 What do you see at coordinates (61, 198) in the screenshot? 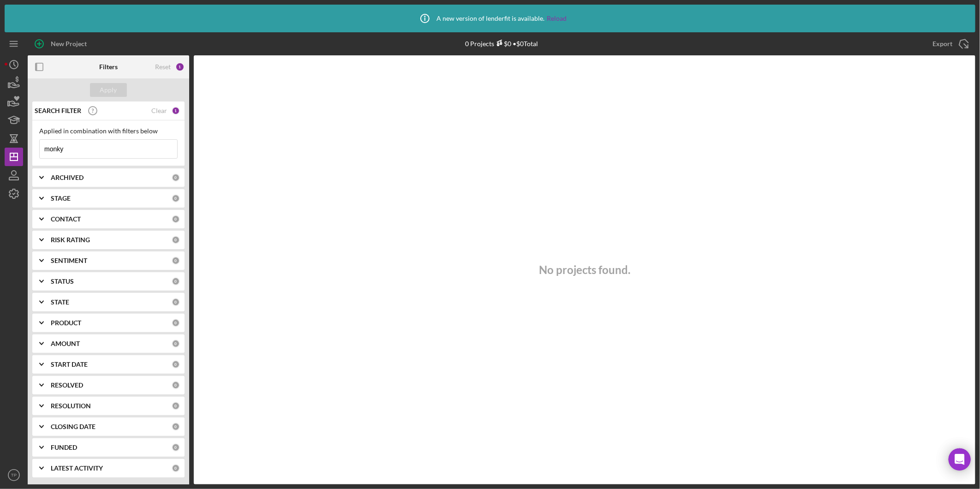
I see `b: STAGE` at bounding box center [61, 198].